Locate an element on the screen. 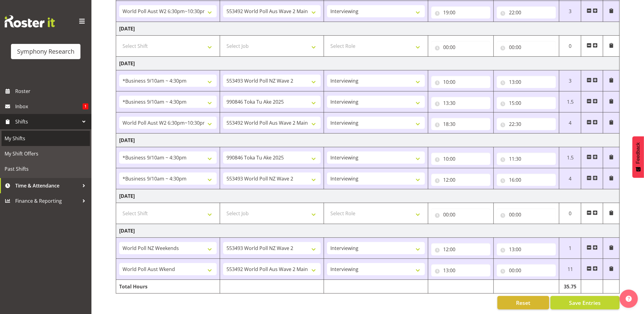  span: Time & Attendance is located at coordinates (47, 186).